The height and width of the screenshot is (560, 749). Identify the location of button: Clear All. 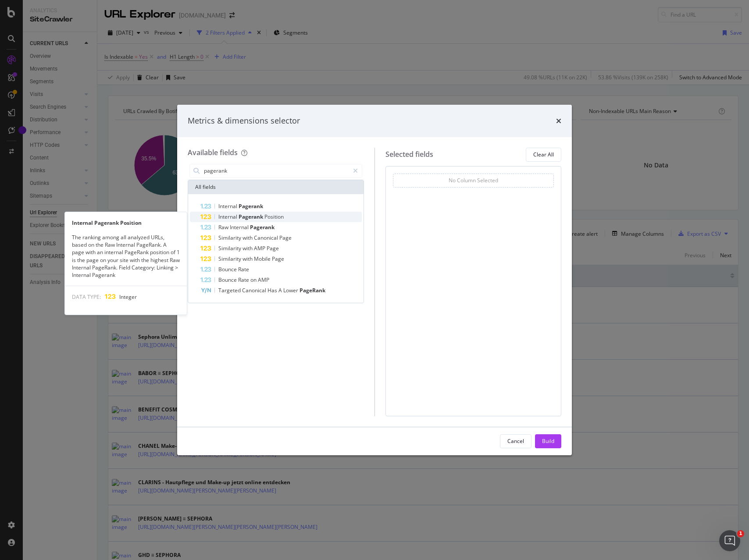
(543, 155).